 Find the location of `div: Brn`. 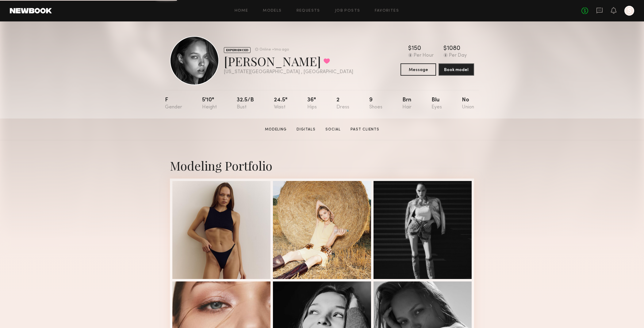

div: Brn is located at coordinates (407, 104).